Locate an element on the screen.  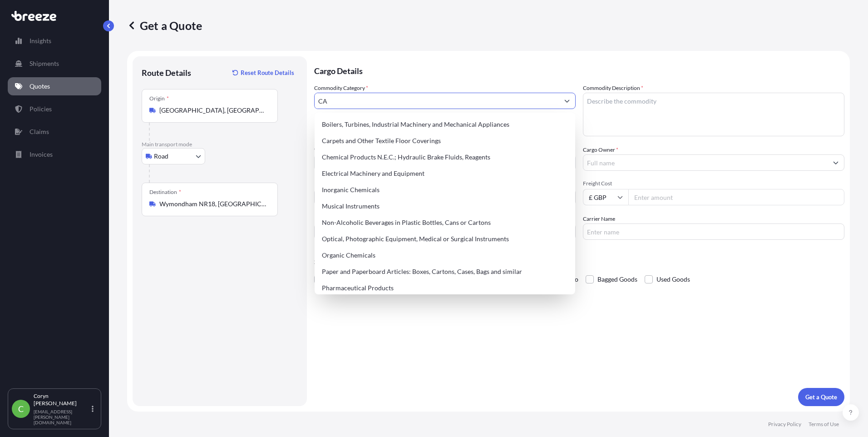
p: Policies is located at coordinates (41, 109).